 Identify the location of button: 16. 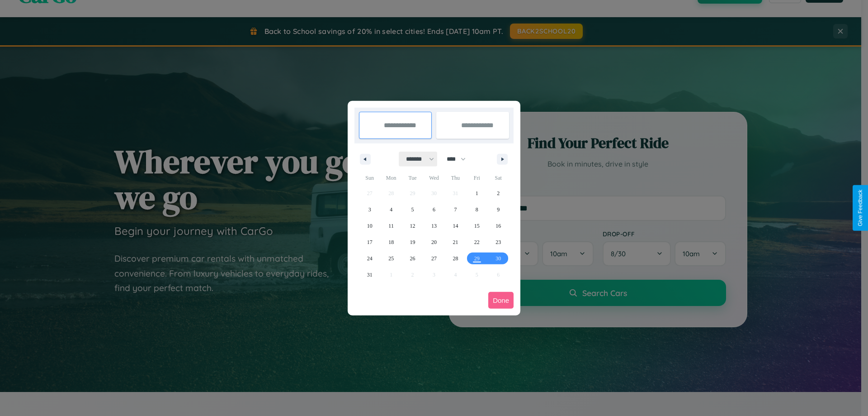
(498, 226).